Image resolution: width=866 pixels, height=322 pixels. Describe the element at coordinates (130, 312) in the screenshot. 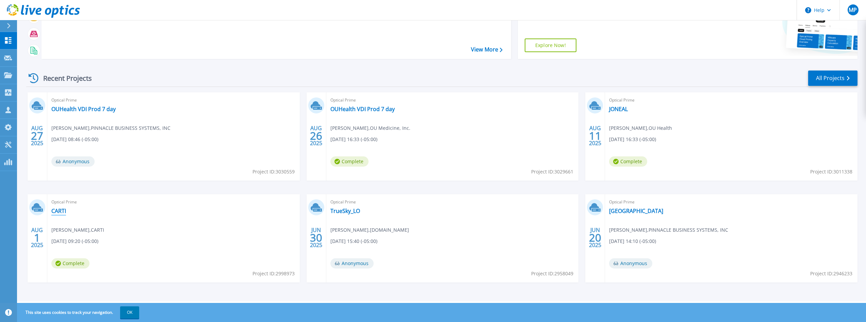

I see `button: OK` at that location.